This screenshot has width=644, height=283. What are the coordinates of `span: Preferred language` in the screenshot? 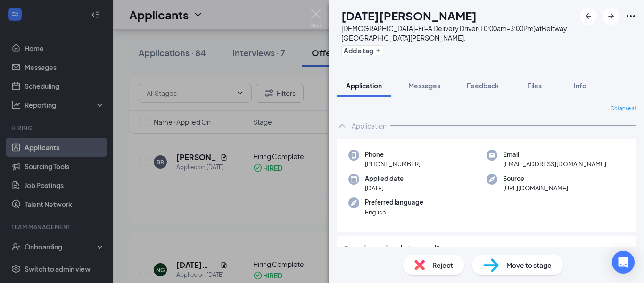 It's located at (394, 202).